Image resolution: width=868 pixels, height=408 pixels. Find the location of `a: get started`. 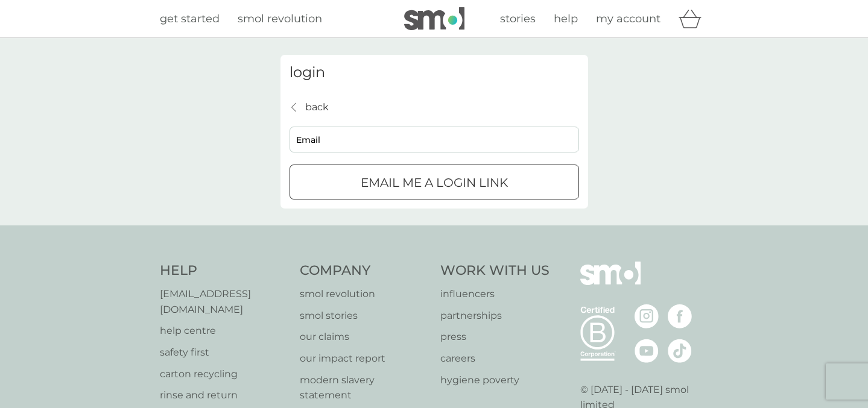

a: get started is located at coordinates (189, 18).